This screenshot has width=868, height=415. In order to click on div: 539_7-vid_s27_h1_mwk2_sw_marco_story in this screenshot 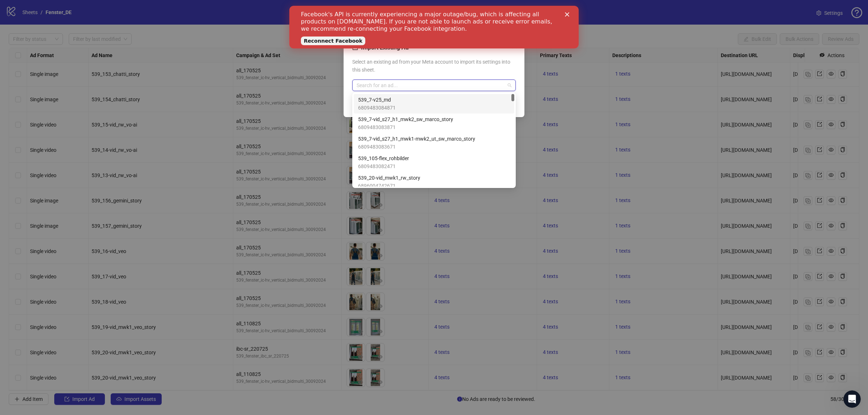, I will do `click(434, 123)`.